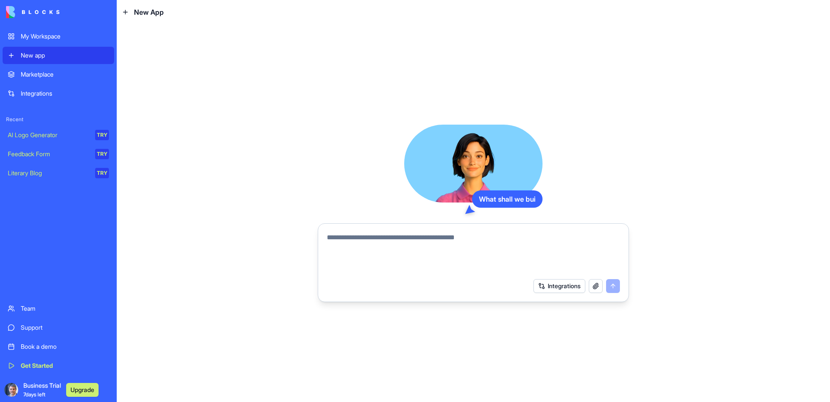 The image size is (830, 402). Describe the element at coordinates (48, 173) in the screenshot. I see `div: Literary Blog` at that location.